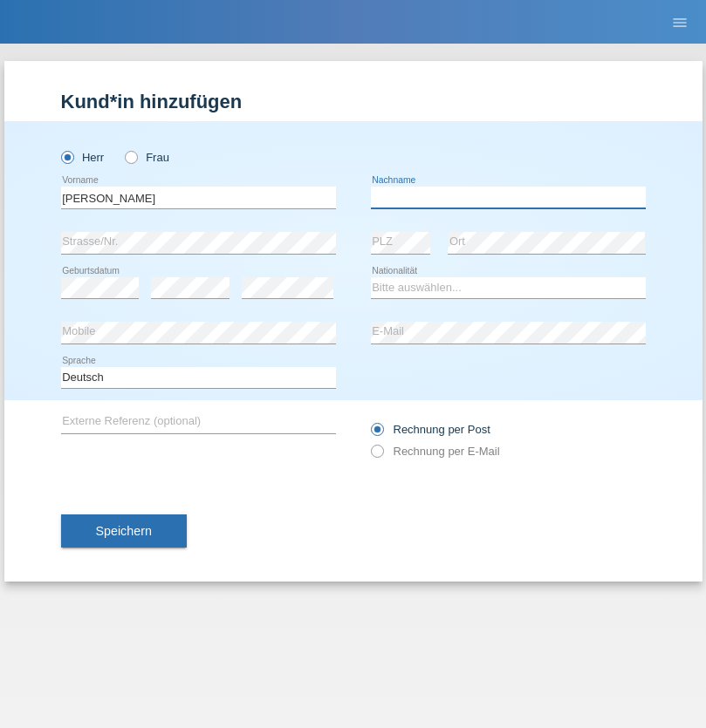 The image size is (706, 728). What do you see at coordinates (83, 157) in the screenshot?
I see `label: Herr` at bounding box center [83, 157].